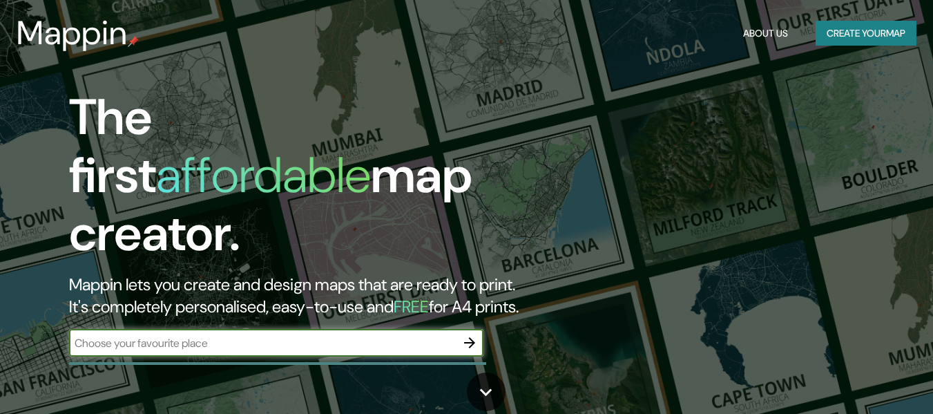 The image size is (933, 414). Describe the element at coordinates (133, 41) in the screenshot. I see `img: mappin-pin` at that location.